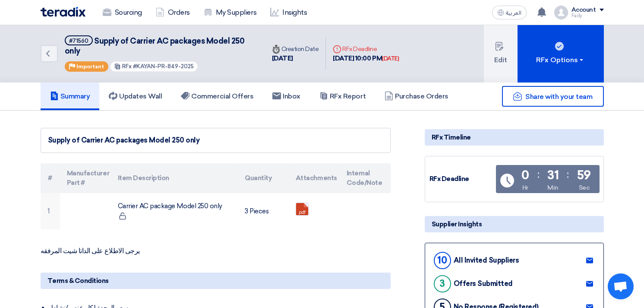  I want to click on a: Sourcing, so click(122, 13).